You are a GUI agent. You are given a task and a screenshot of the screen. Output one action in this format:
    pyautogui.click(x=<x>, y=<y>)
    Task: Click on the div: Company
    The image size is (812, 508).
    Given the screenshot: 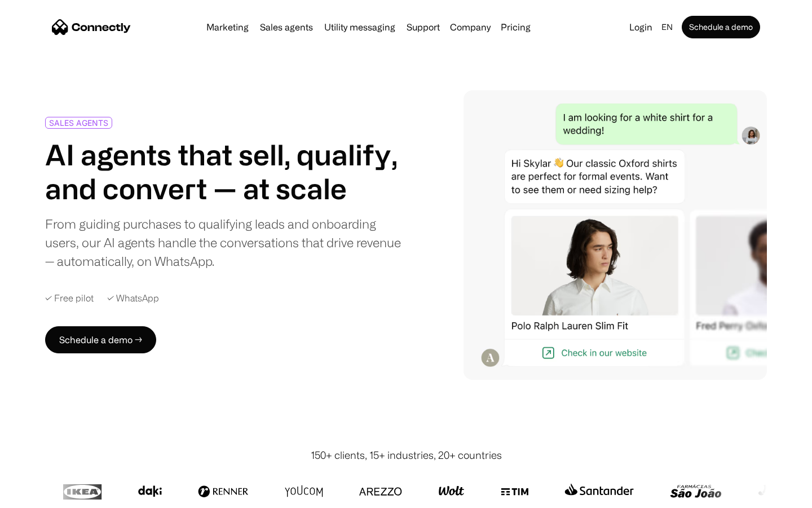 What is the action you would take?
    pyautogui.click(x=470, y=27)
    